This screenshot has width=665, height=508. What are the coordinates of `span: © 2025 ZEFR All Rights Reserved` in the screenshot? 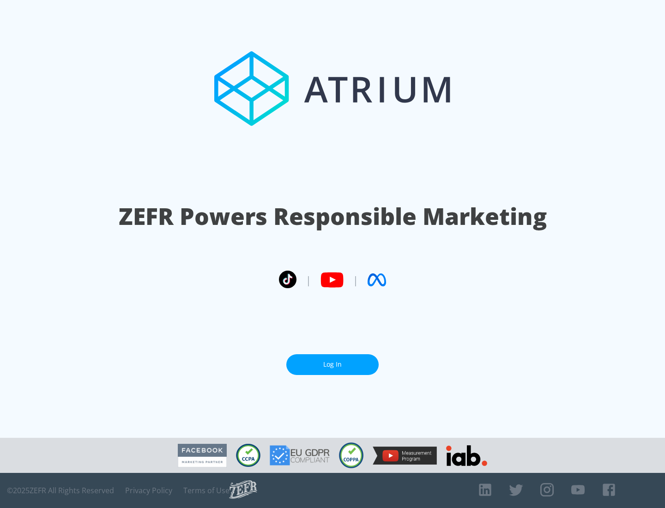 It's located at (60, 490).